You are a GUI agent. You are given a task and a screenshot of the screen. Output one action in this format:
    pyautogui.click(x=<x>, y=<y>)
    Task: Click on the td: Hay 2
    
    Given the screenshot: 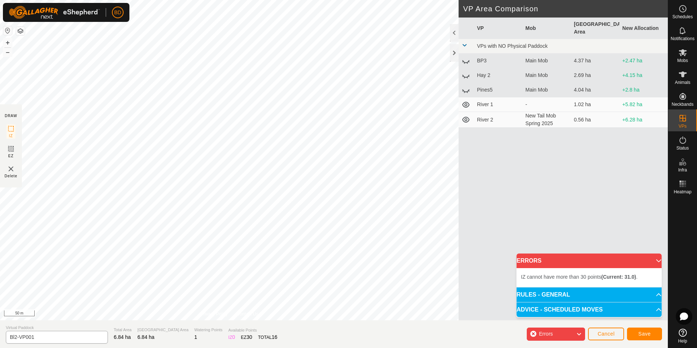 What is the action you would take?
    pyautogui.click(x=498, y=75)
    